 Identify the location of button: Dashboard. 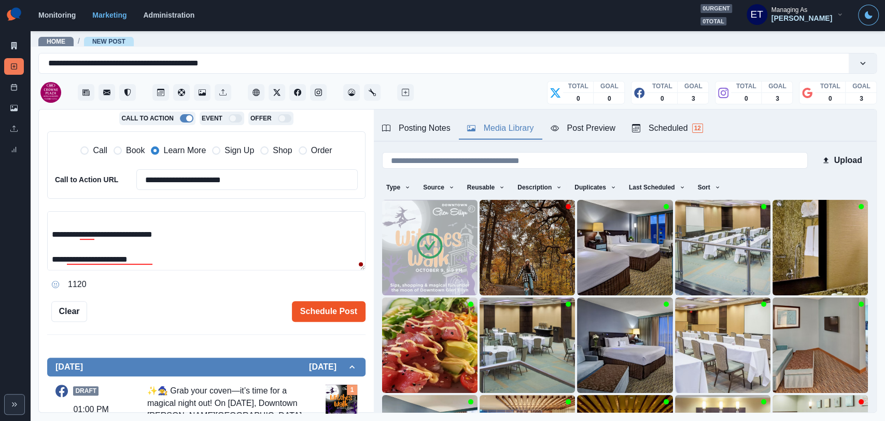
(352, 92).